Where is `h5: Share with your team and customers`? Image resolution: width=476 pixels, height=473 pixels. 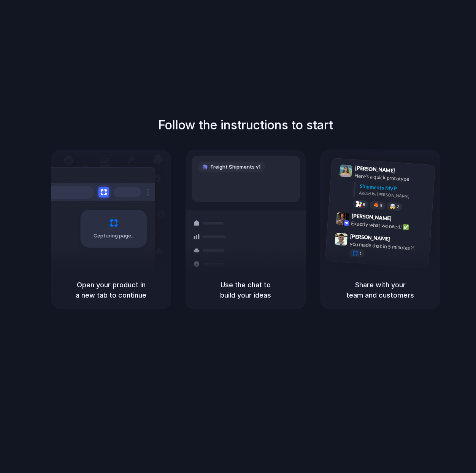
h5: Share with your team and customers is located at coordinates (380, 290).